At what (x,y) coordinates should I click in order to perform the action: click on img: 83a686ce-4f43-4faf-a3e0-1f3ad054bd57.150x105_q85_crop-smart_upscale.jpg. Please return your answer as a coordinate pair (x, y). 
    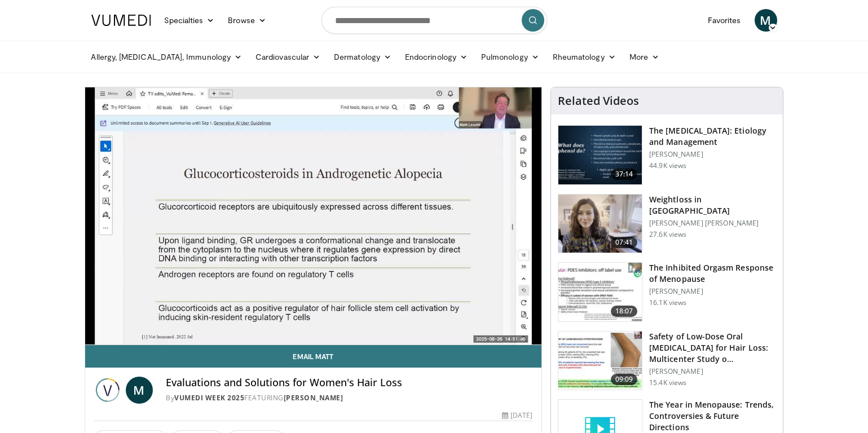
    Looking at the image, I should click on (600, 361).